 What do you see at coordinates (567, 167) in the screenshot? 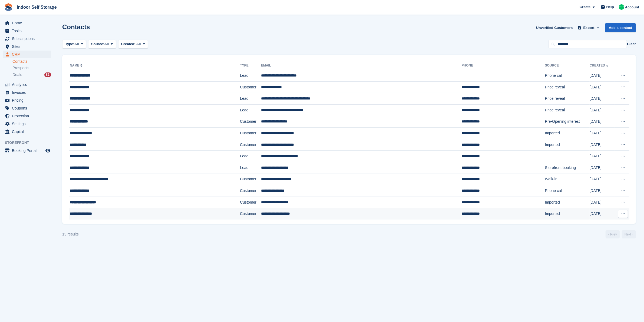
I see `td: Storefront booking` at bounding box center [567, 167].